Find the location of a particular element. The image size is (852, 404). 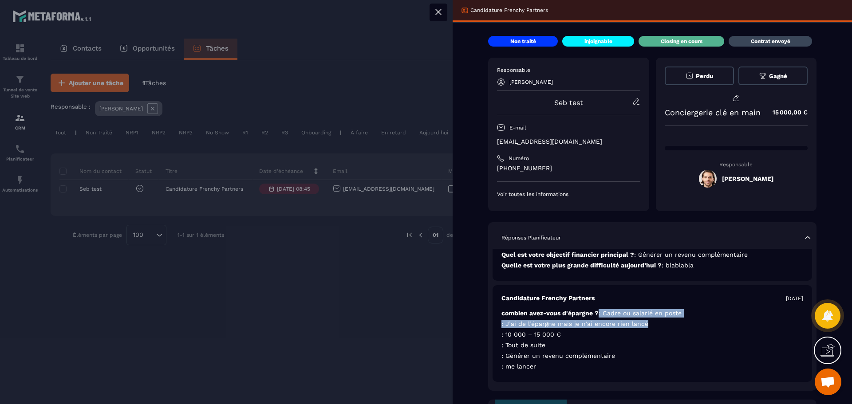

button: Gagné is located at coordinates (773, 76).